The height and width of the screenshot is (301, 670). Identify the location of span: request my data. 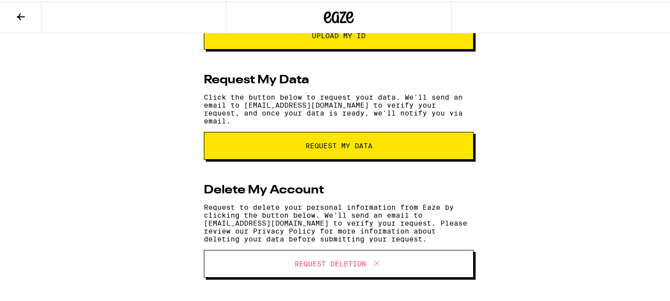
(339, 144).